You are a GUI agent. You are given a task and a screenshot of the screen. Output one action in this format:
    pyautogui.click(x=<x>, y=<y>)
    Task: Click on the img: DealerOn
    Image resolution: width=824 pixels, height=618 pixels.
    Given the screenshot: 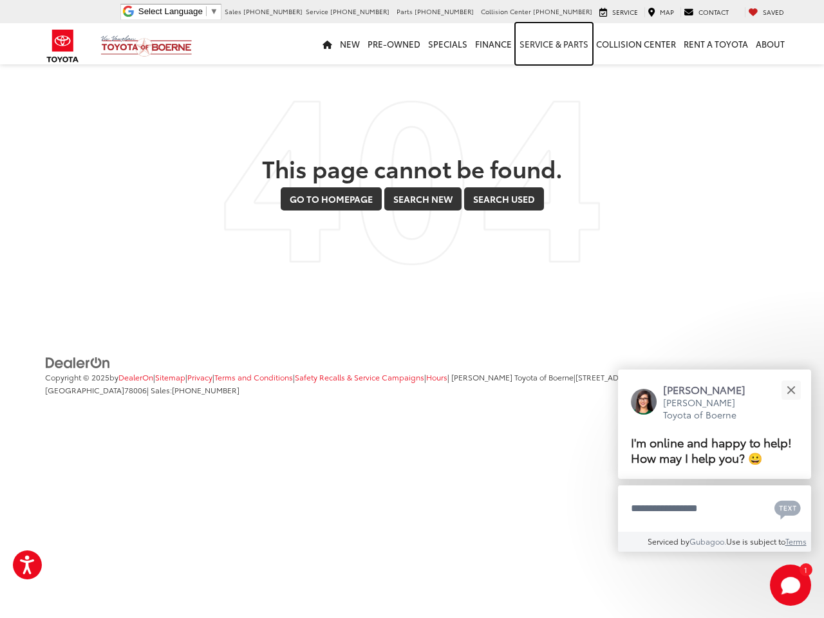 What is the action you would take?
    pyautogui.click(x=78, y=363)
    